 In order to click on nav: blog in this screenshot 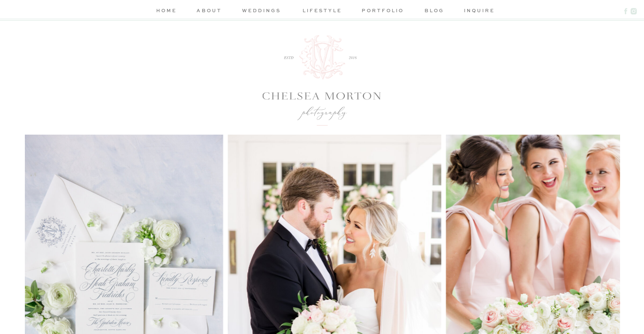, I will do `click(435, 11)`.